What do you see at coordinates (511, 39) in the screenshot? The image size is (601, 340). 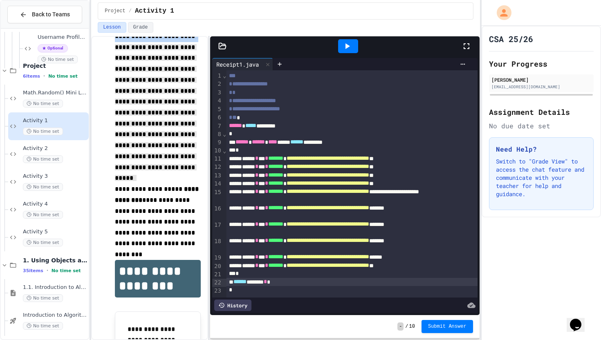 I see `h1: CSA 25/26` at bounding box center [511, 39].